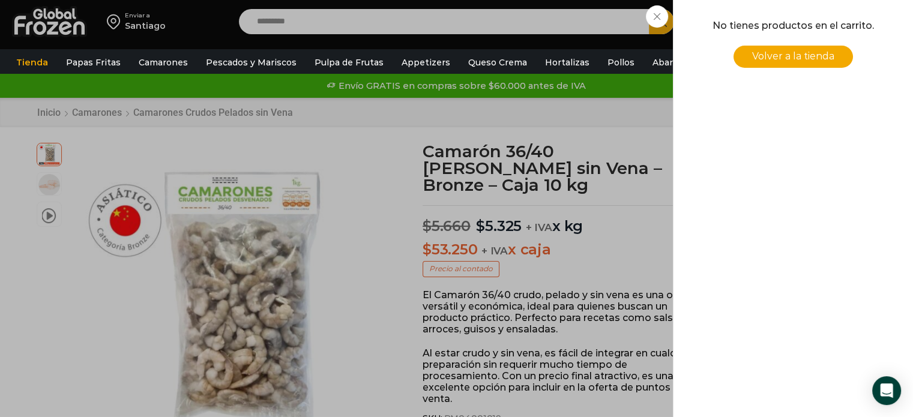 The width and height of the screenshot is (913, 417). I want to click on span: Volver a la tienda, so click(793, 56).